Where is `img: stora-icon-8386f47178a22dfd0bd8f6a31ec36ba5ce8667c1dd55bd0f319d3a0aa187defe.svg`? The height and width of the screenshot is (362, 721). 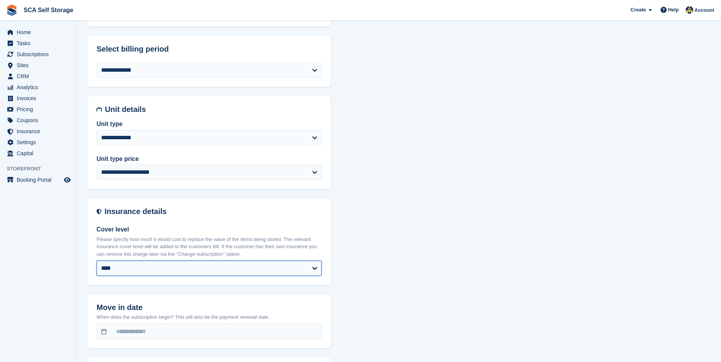 img: stora-icon-8386f47178a22dfd0bd8f6a31ec36ba5ce8667c1dd55bd0f319d3a0aa187defe.svg is located at coordinates (12, 10).